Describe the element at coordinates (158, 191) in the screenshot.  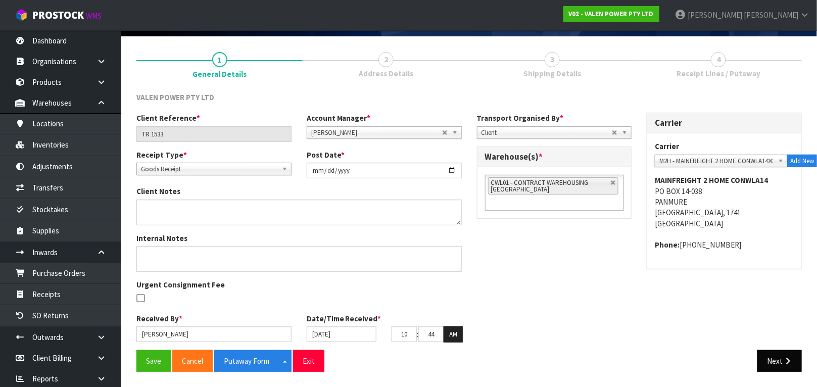
I see `label: Client Notes` at that location.